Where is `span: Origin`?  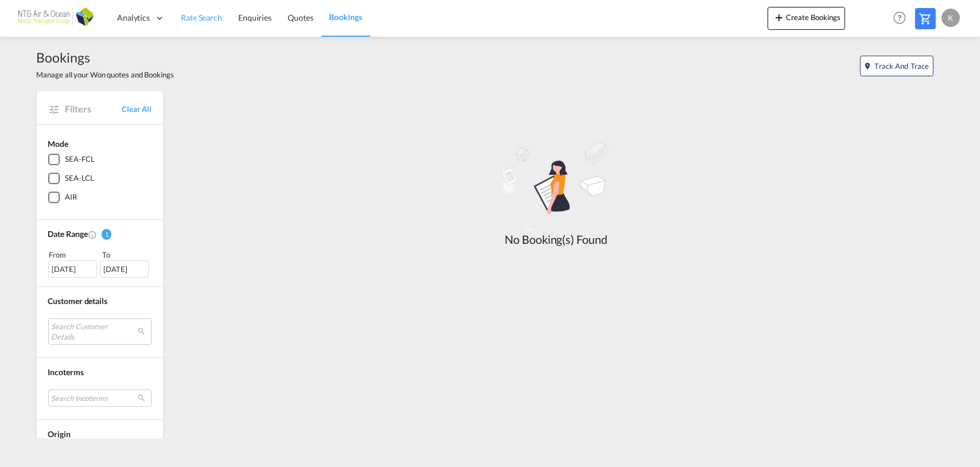
span: Origin is located at coordinates (59, 434).